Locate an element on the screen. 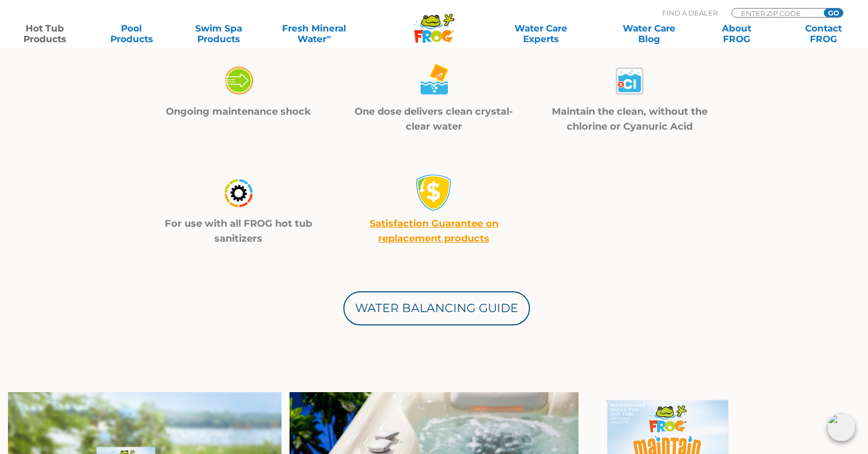 The image size is (868, 454). a: Water CareBlog is located at coordinates (649, 34).